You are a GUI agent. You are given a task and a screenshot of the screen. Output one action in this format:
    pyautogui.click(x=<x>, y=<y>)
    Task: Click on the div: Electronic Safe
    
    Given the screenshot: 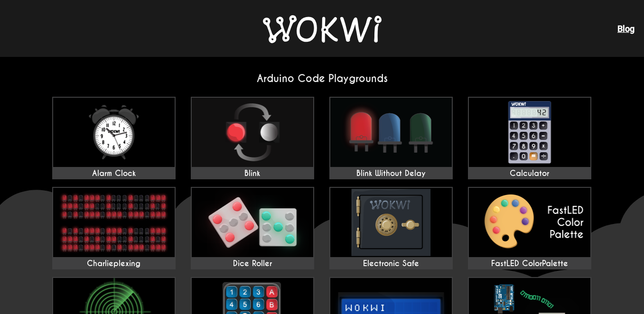 What is the action you would take?
    pyautogui.click(x=391, y=264)
    